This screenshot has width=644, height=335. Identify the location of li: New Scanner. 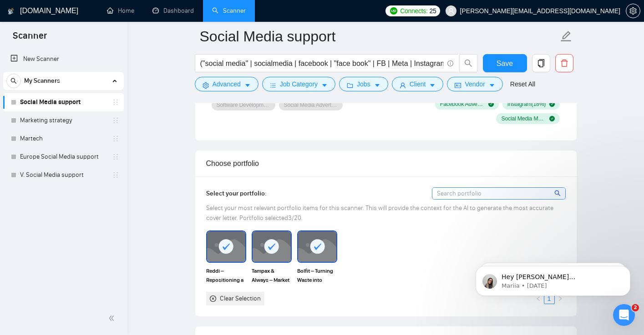
(63, 59).